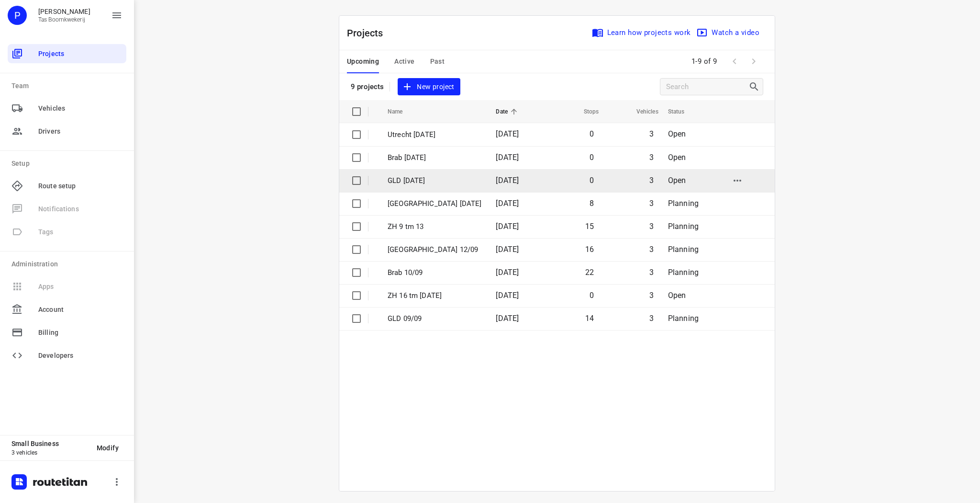  What do you see at coordinates (707, 87) in the screenshot?
I see `input: Search projects` at bounding box center [707, 87].